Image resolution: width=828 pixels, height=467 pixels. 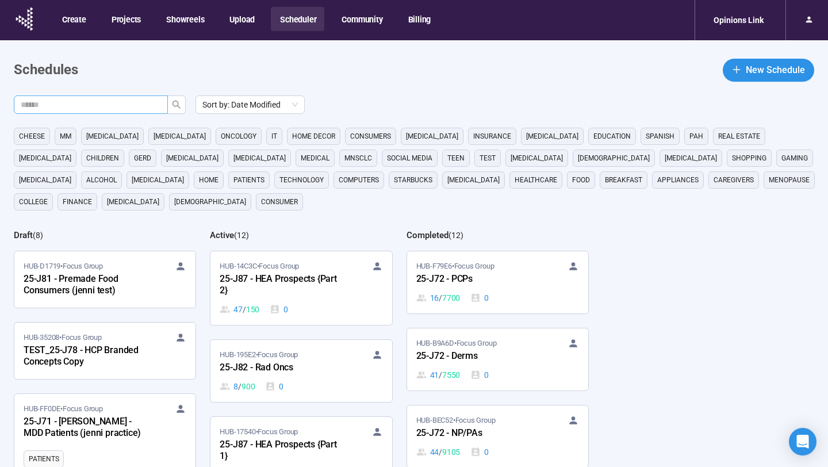 What do you see at coordinates (536, 180) in the screenshot?
I see `span: healthcare` at bounding box center [536, 180].